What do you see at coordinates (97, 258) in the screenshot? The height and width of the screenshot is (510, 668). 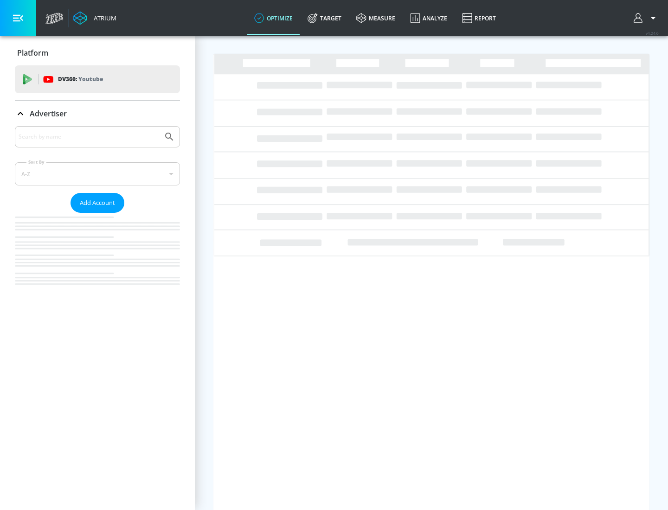 I see `nav: list of Advertiser` at bounding box center [97, 258].